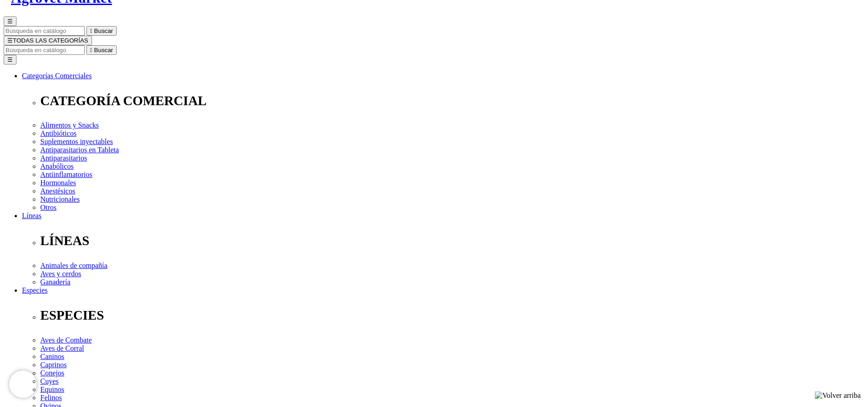 The height and width of the screenshot is (407, 868). I want to click on p: LÍNEAS, so click(452, 241).